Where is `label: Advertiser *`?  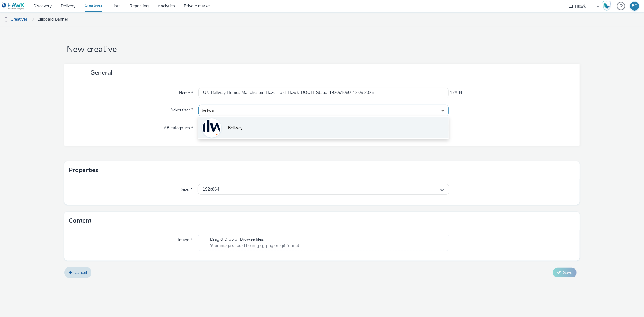
label: Advertiser * is located at coordinates (181, 109).